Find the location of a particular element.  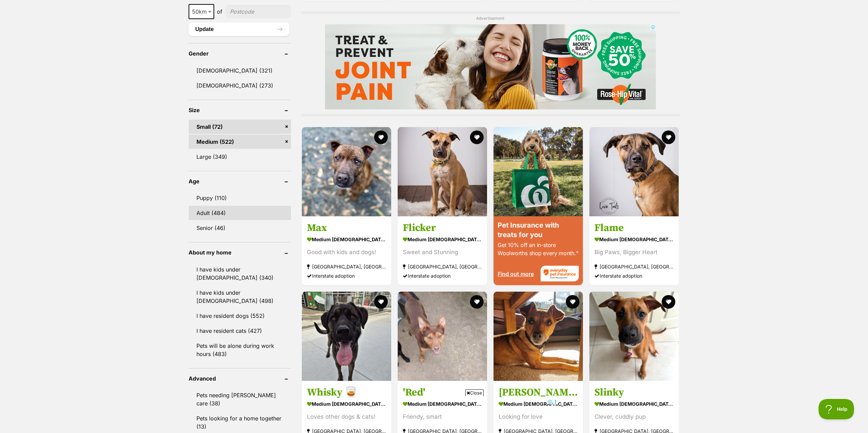

span: Close is located at coordinates (474, 393).